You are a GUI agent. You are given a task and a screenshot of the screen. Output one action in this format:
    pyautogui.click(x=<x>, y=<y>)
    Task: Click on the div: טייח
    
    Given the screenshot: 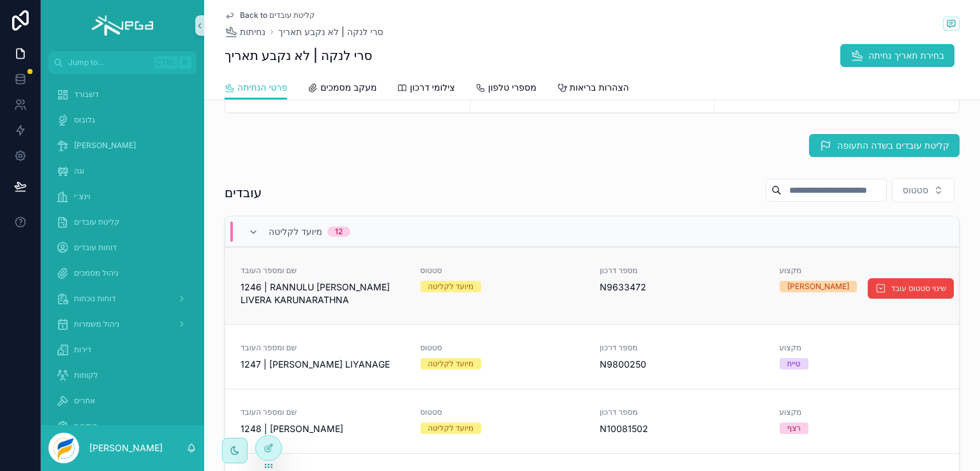 What is the action you would take?
    pyautogui.click(x=794, y=363)
    